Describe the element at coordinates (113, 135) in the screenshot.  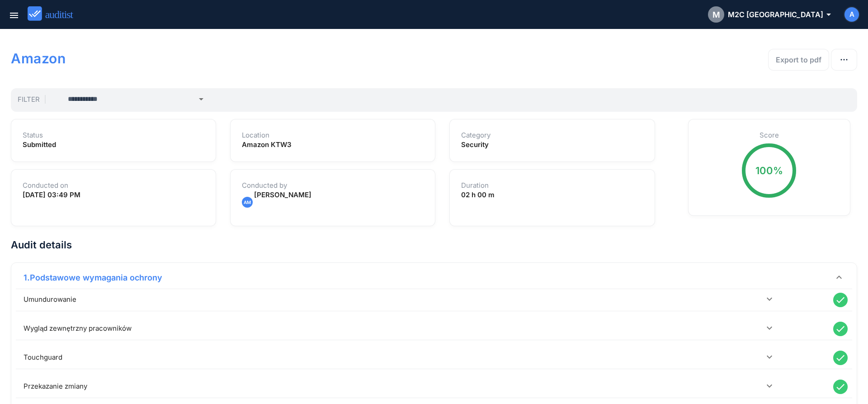
I see `h1: Status` at that location.